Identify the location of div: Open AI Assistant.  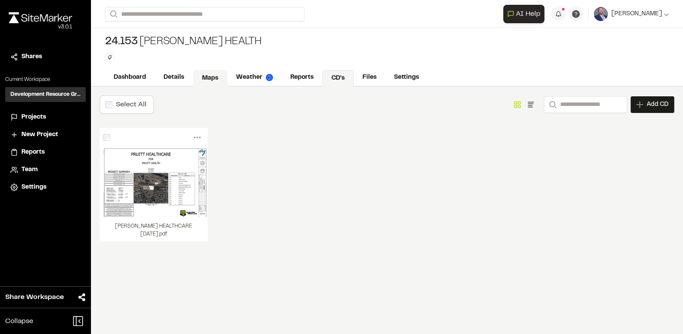
(525, 14).